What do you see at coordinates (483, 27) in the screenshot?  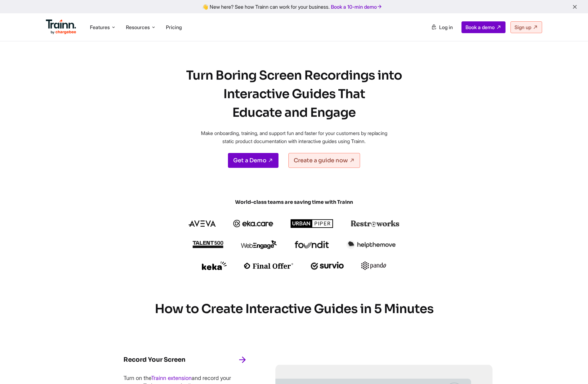 I see `a: Book a demo` at bounding box center [483, 27].